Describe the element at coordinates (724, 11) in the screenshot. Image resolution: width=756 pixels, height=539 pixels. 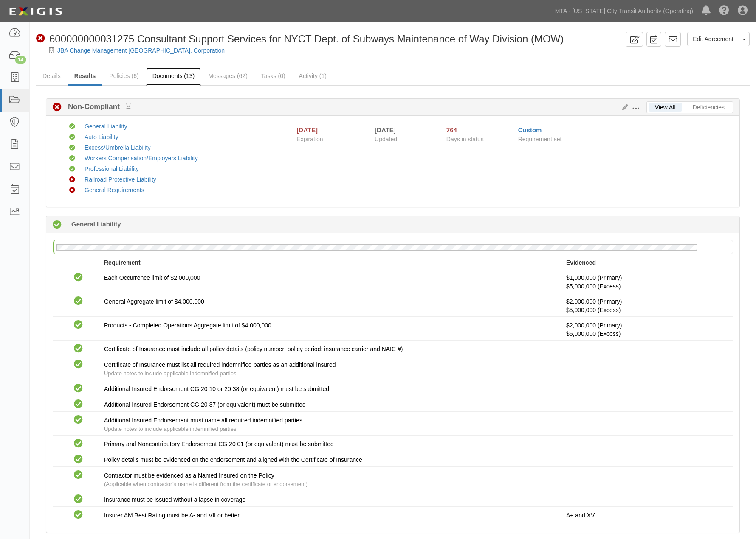
I see `i: Help Center - Complianz` at that location.